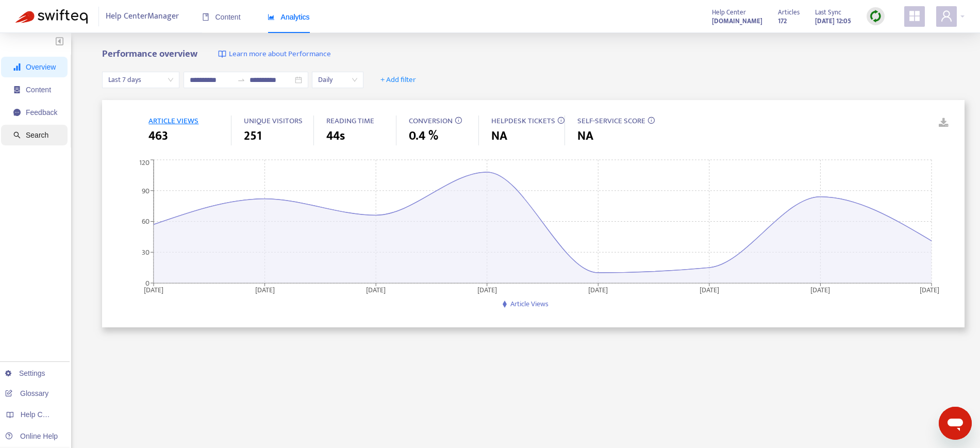 The width and height of the screenshot is (980, 448). I want to click on span: signal, so click(17, 67).